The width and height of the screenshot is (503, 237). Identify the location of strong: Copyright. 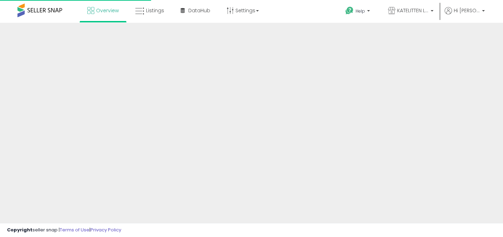
(20, 229).